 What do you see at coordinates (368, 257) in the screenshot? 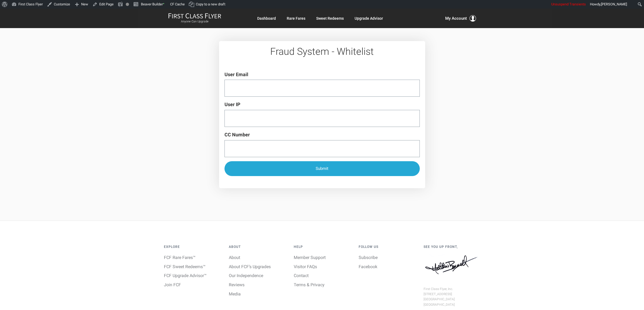
I see `a: Subscribe` at bounding box center [368, 257].